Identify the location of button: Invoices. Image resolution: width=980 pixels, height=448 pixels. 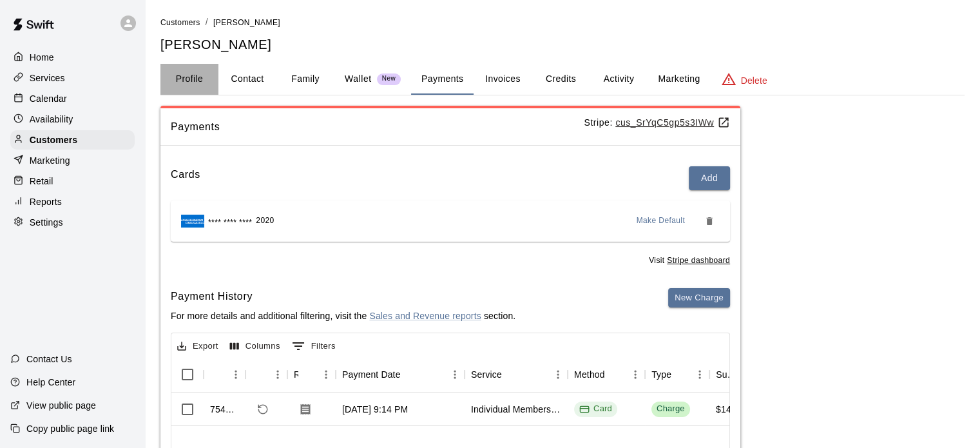
(503, 80).